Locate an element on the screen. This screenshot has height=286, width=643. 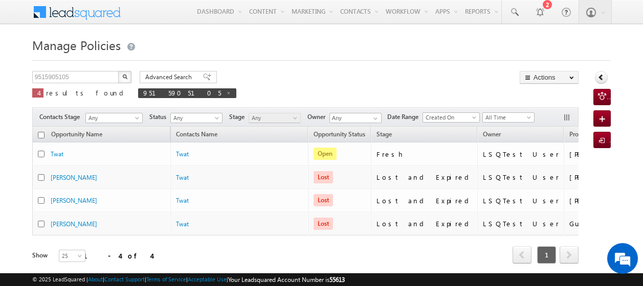
a: Contact Support is located at coordinates (124, 279).